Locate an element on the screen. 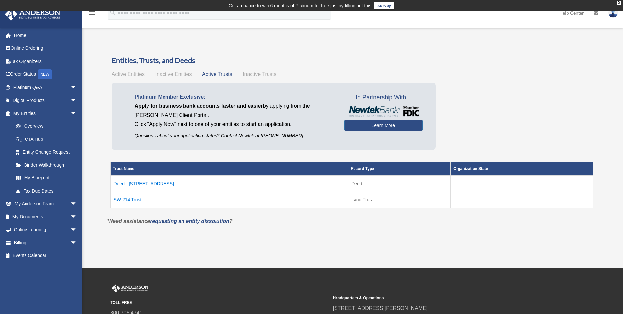 The width and height of the screenshot is (623, 314). a: Order StatusNEW is located at coordinates (45, 74).